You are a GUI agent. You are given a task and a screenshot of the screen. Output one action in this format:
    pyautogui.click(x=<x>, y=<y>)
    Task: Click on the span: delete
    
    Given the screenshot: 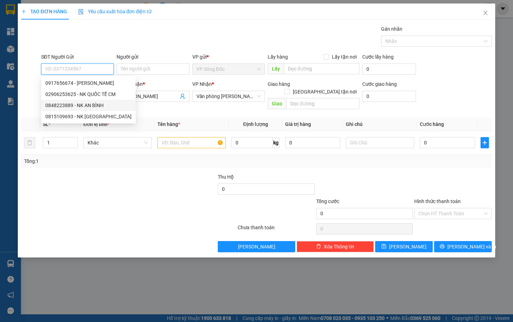 What is the action you would take?
    pyautogui.click(x=319, y=247)
    